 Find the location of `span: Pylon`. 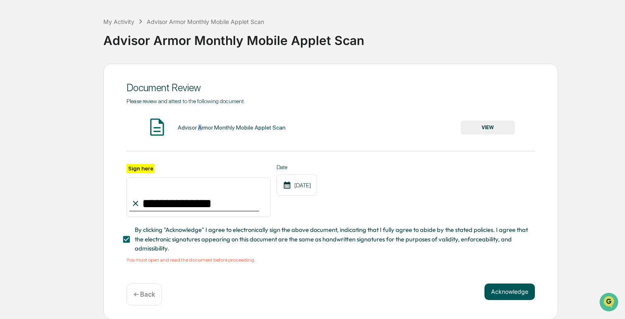

span: Pylon is located at coordinates (91, 143).